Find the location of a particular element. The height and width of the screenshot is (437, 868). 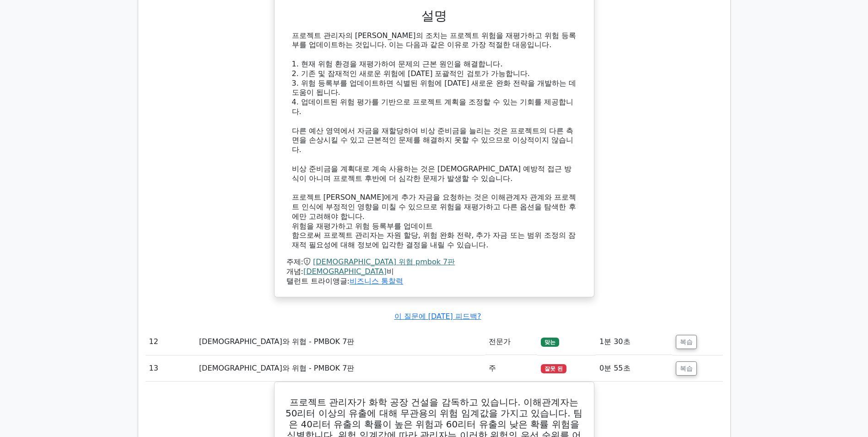

td: 12 is located at coordinates (170, 342).